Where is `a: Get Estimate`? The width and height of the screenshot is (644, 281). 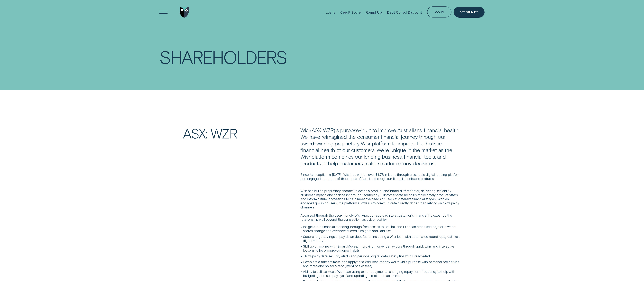
a: Get Estimate is located at coordinates (469, 12).